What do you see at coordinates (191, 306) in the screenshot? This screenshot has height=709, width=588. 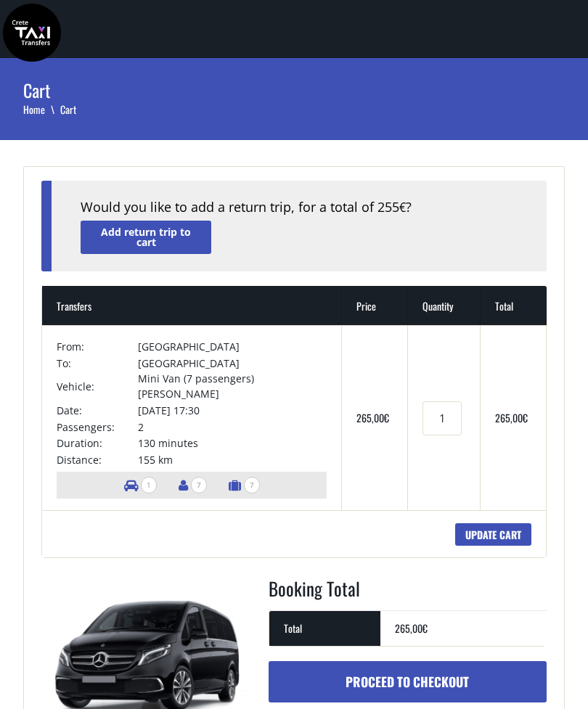 I see `th: Transfers` at bounding box center [191, 306].